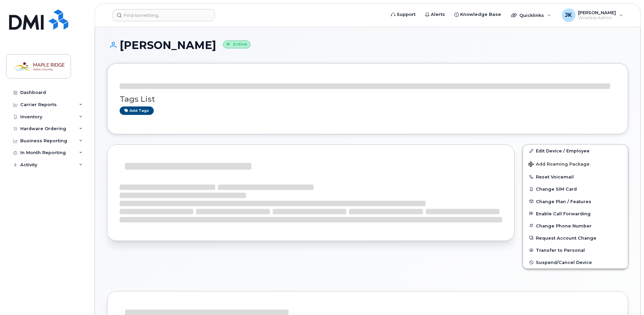 The width and height of the screenshot is (644, 315). What do you see at coordinates (559, 165) in the screenshot?
I see `span: Add Roaming Package` at bounding box center [559, 165].